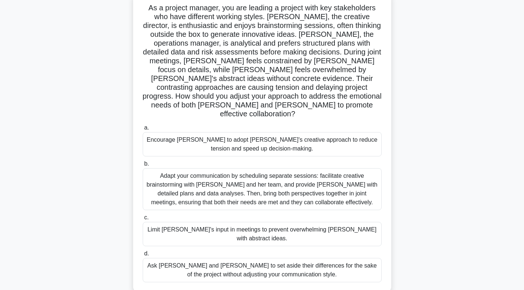  Describe the element at coordinates (146, 254) in the screenshot. I see `span: d.` at that location.